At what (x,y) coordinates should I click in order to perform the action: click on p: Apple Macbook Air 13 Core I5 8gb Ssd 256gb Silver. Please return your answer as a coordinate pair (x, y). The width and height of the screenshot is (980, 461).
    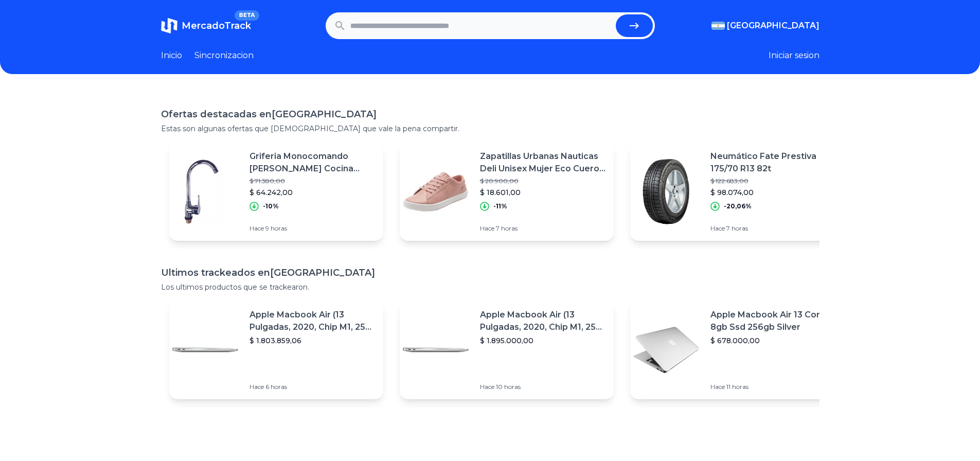
    Looking at the image, I should click on (773, 321).